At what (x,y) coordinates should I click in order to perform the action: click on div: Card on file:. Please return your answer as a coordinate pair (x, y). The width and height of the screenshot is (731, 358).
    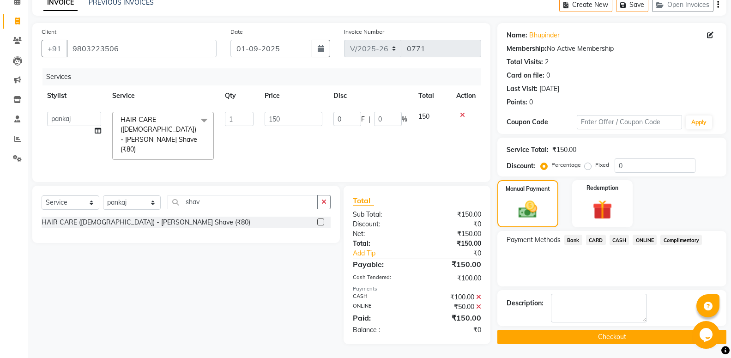
    Looking at the image, I should click on (525, 75).